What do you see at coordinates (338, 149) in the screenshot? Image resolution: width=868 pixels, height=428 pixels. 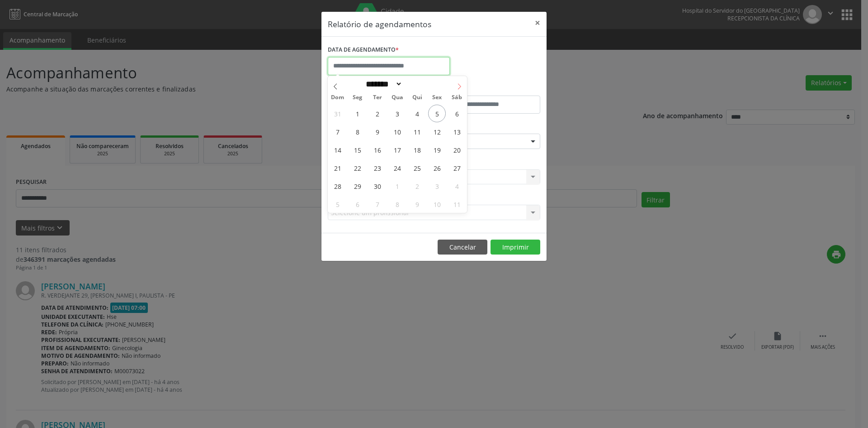 I see `span: Setembro 14, 2025` at bounding box center [338, 149].